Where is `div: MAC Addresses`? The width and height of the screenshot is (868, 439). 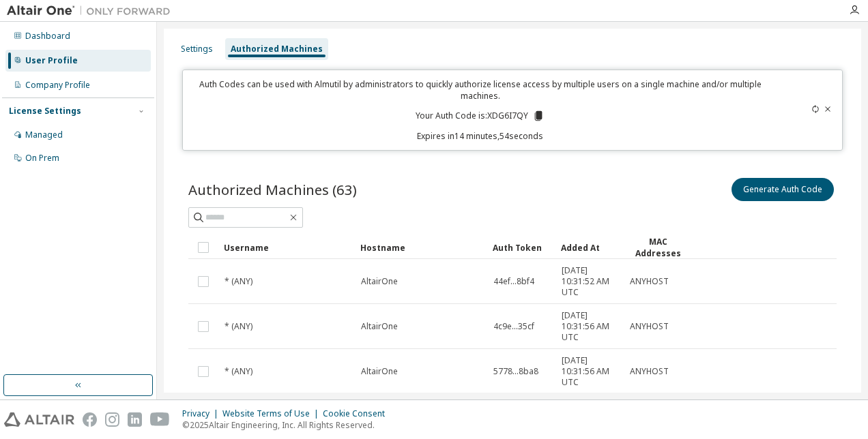 div: MAC Addresses is located at coordinates (658, 248).